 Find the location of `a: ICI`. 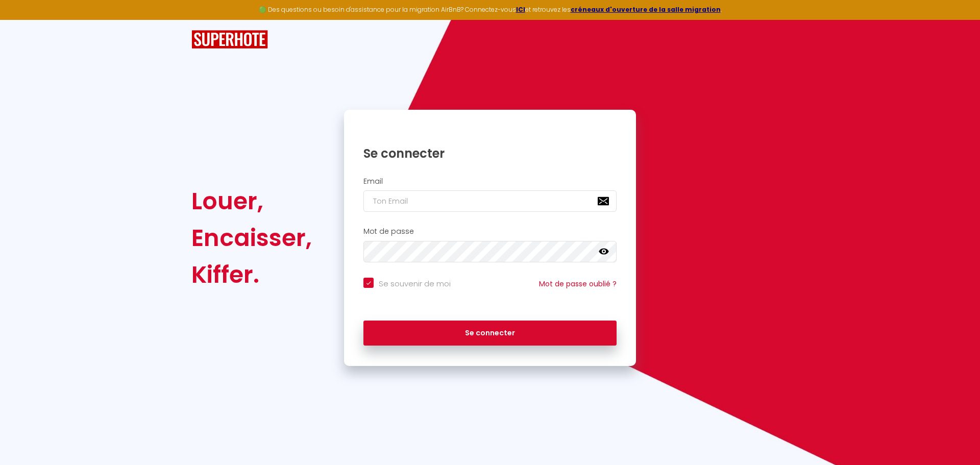

a: ICI is located at coordinates (521, 9).